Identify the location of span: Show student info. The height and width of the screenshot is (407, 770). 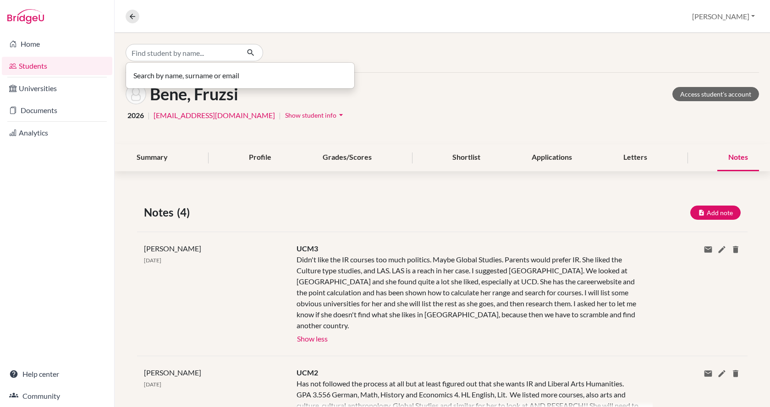
(311, 115).